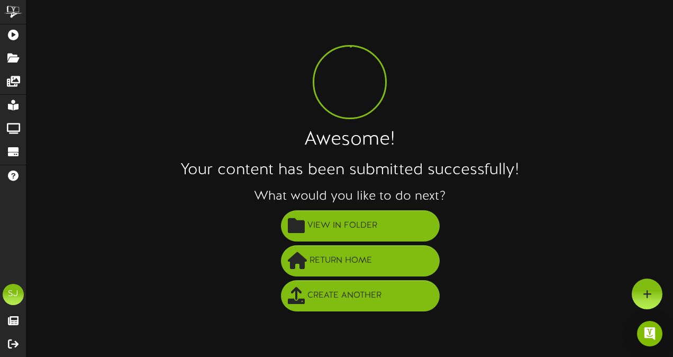 The height and width of the screenshot is (357, 673). I want to click on button: Return Home, so click(360, 260).